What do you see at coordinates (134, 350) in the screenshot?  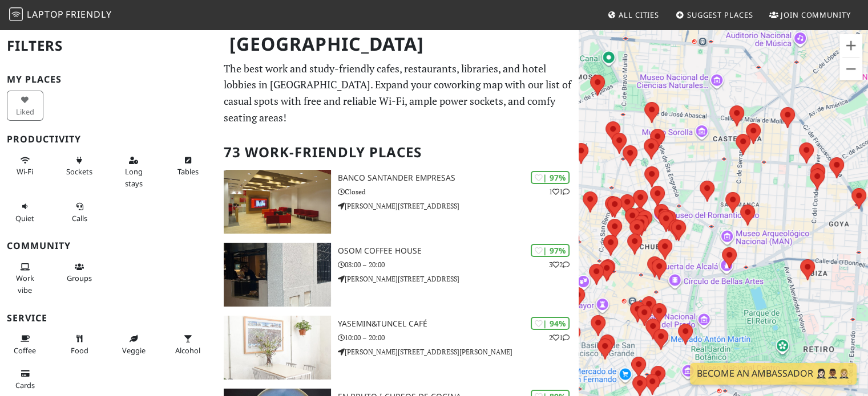 I see `span: Veggie` at bounding box center [134, 350].